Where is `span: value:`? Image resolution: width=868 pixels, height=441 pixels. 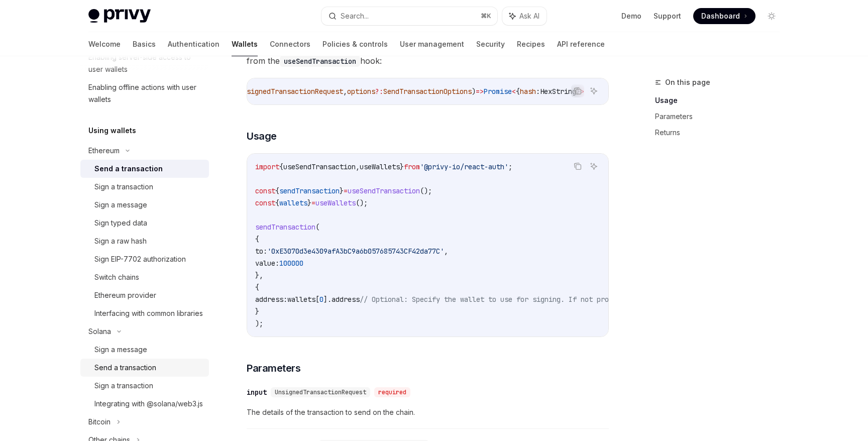 span: value: is located at coordinates (268, 263).